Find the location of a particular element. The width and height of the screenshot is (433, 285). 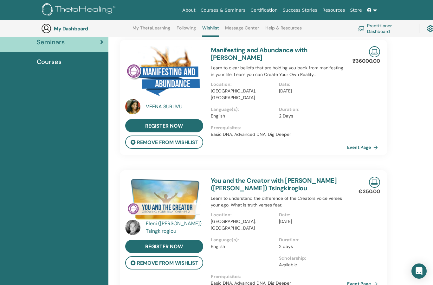

a: Event Page is located at coordinates (363, 147).